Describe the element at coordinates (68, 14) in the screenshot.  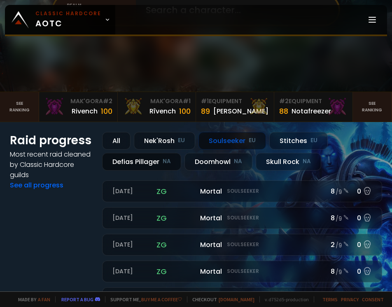
I see `small: Classic Hardcore` at that location.